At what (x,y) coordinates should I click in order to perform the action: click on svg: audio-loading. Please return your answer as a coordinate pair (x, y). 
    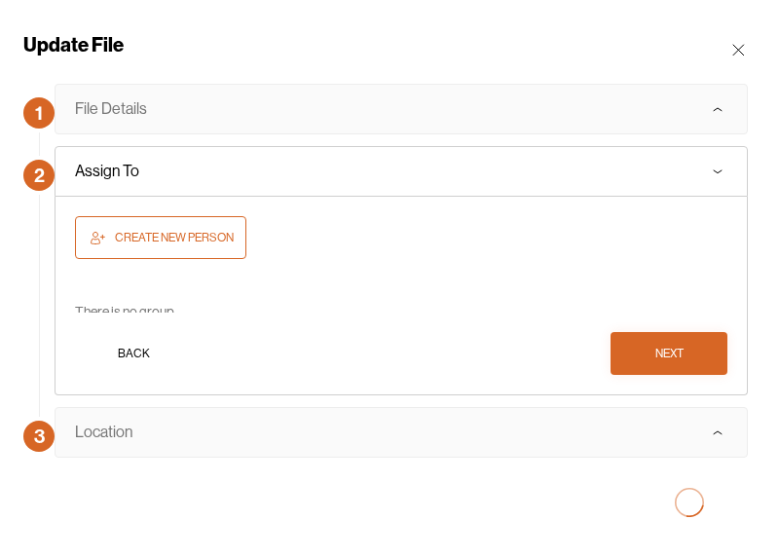
    Looking at the image, I should click on (689, 502).